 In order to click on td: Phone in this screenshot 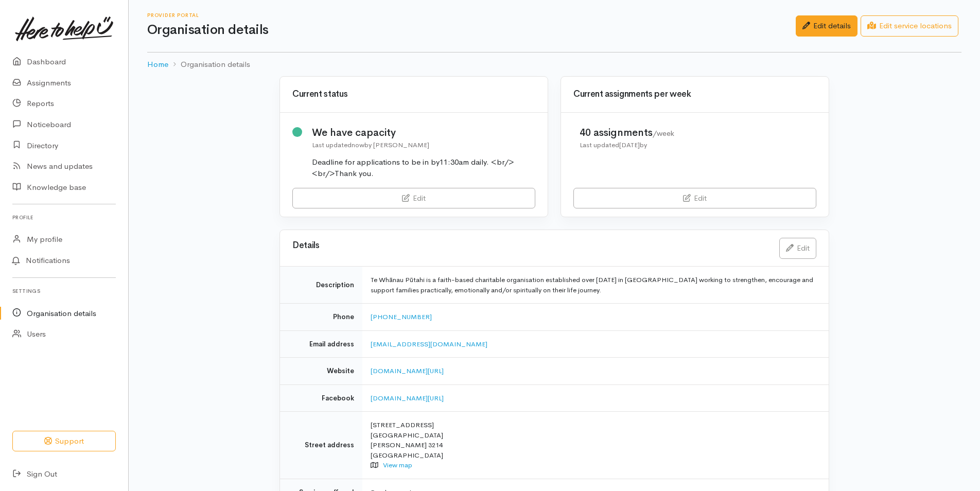, I will do `click(321, 317)`.